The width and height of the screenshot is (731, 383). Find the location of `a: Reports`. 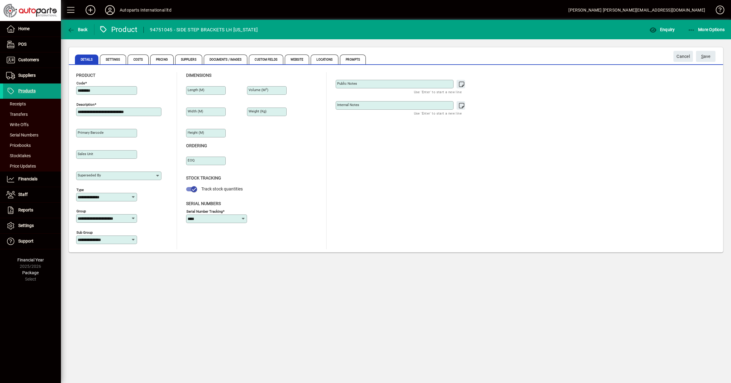

a: Reports is located at coordinates (32, 210).